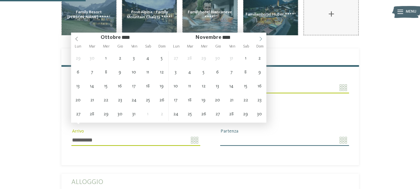 The image size is (420, 189). Describe the element at coordinates (120, 58) in the screenshot. I see `span: Ottobre 2, 2025` at that location.